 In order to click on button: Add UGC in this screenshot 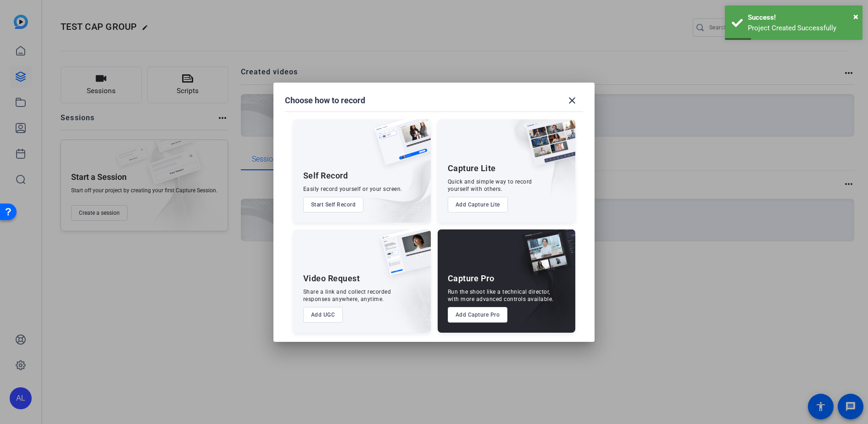, I will do `click(323, 315)`.